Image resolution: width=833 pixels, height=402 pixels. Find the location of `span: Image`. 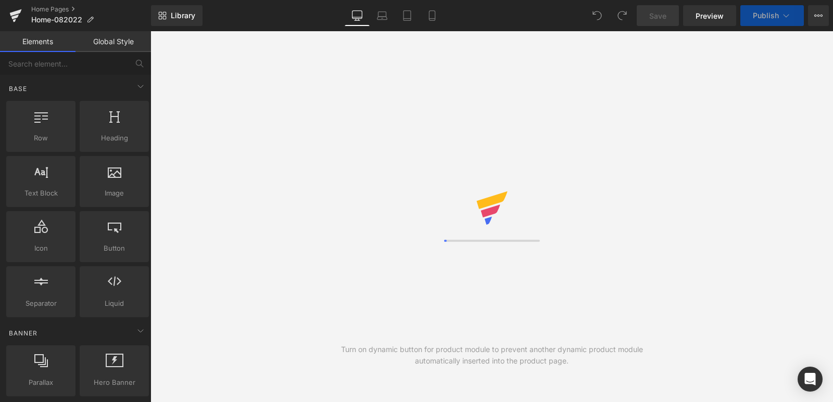

span: Image is located at coordinates (114, 193).